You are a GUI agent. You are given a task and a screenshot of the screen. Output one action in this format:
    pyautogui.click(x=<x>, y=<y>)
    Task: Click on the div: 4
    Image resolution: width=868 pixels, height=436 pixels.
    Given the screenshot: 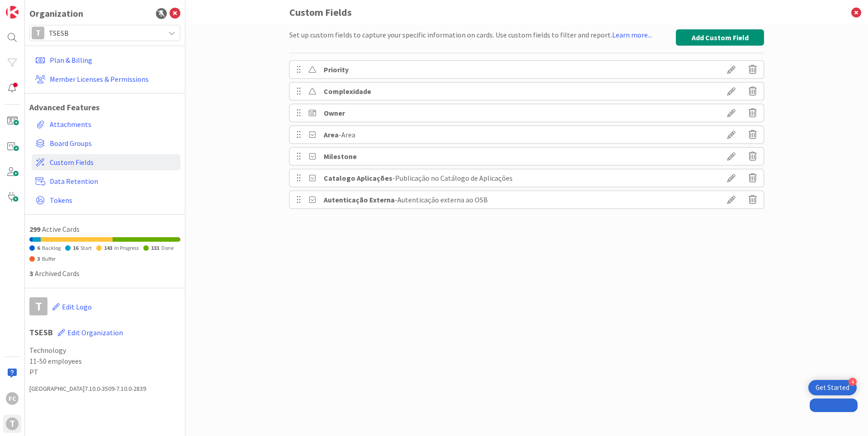 What is the action you would take?
    pyautogui.click(x=853, y=382)
    